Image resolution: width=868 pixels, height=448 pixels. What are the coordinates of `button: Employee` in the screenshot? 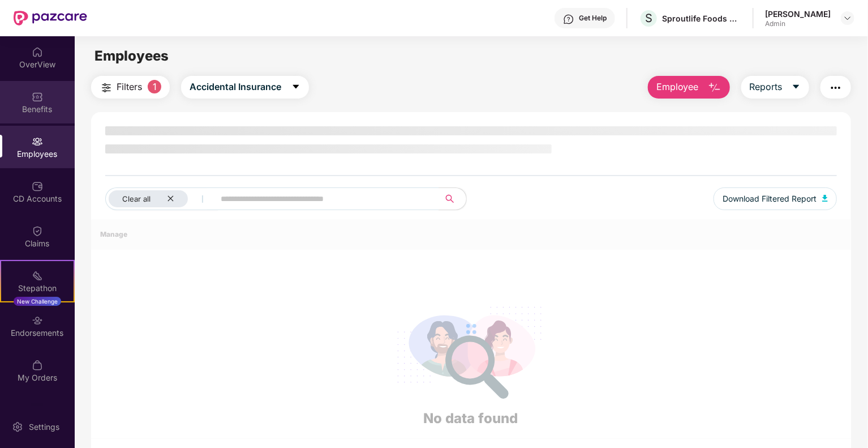 It's located at (689, 87).